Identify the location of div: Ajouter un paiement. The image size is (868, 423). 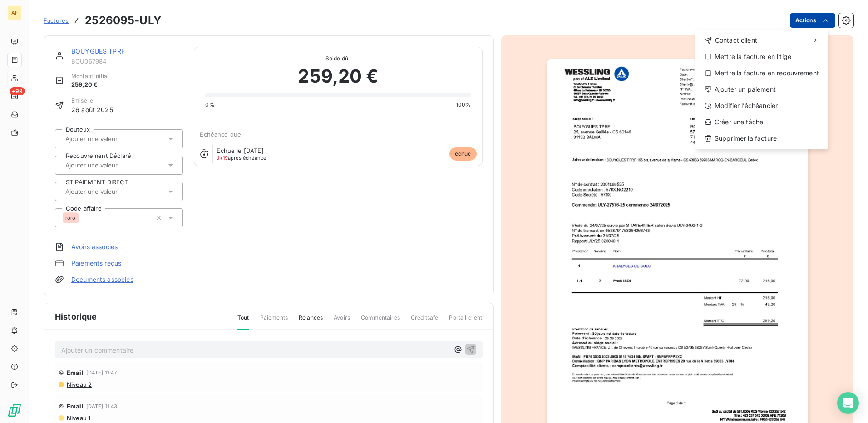
(762, 89).